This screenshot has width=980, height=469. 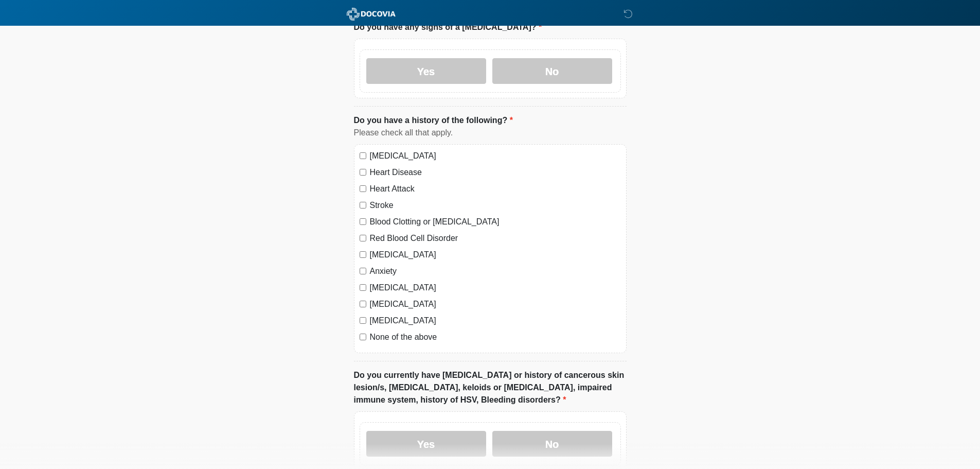 I want to click on input: Heart Attack, so click(x=362, y=189).